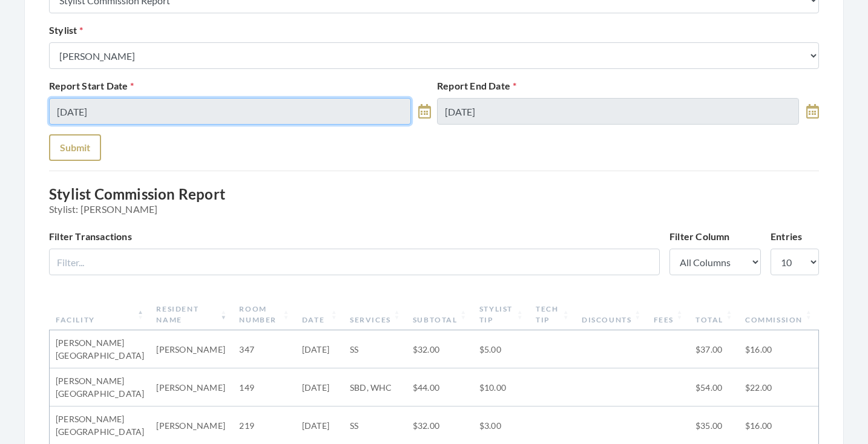 The height and width of the screenshot is (444, 868). I want to click on label: Entries, so click(786, 236).